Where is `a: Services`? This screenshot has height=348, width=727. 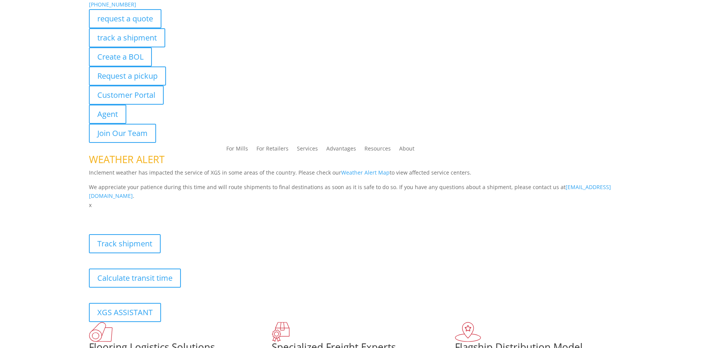 a: Services is located at coordinates (307, 150).